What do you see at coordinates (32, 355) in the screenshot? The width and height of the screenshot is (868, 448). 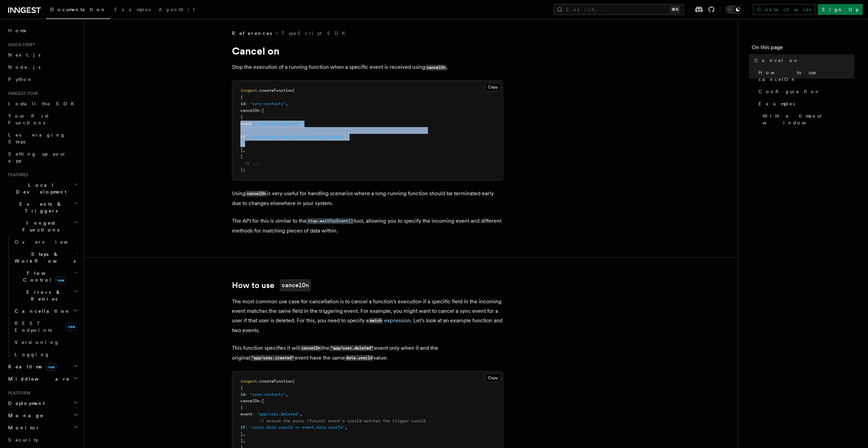 I see `span: Logging` at bounding box center [32, 355].